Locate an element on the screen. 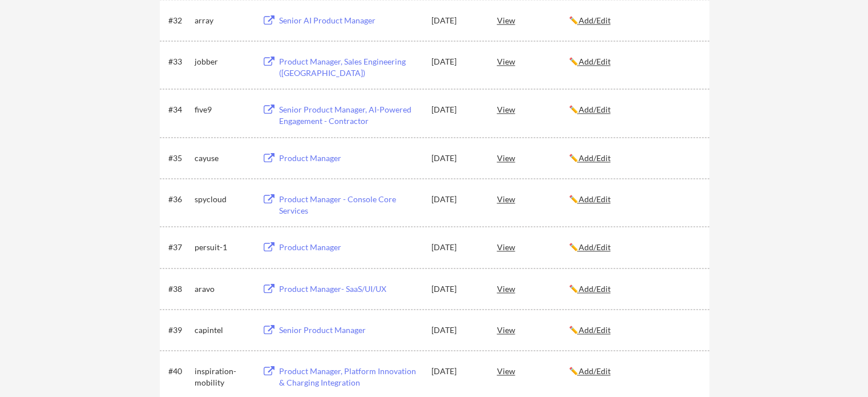  div: jobber is located at coordinates (223, 62).